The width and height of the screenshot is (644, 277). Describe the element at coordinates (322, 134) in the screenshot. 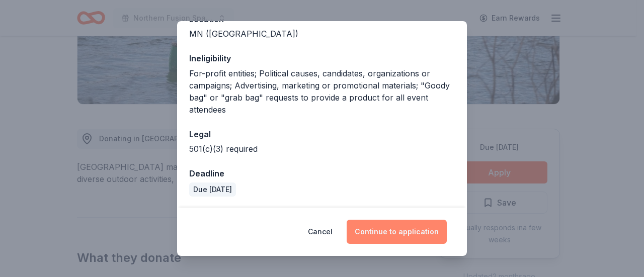

I see `div: Legal` at that location.